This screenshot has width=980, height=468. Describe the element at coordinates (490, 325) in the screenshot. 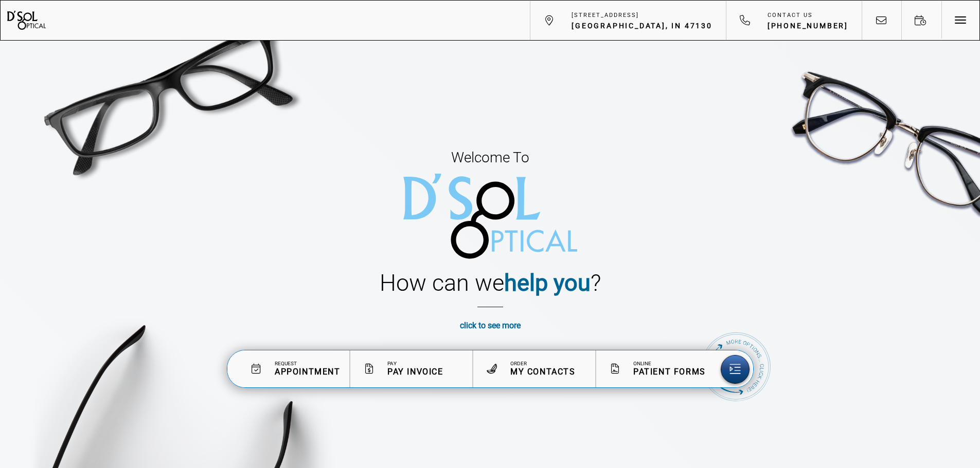

I see `strong: click to see more` at that location.